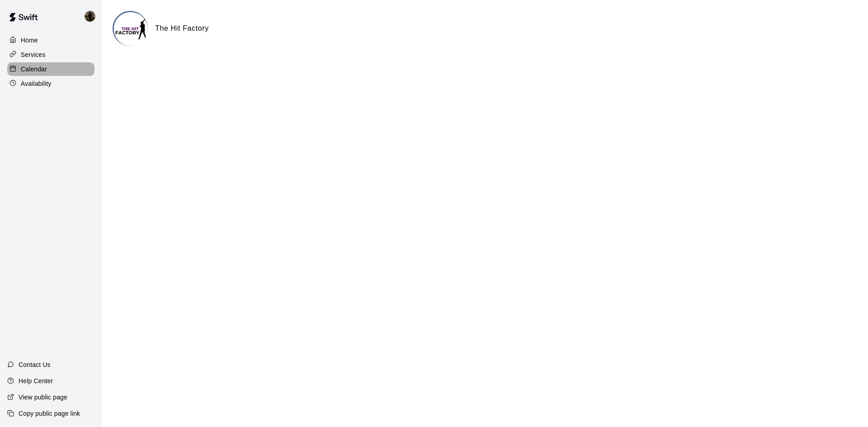 This screenshot has height=427, width=868. Describe the element at coordinates (34, 69) in the screenshot. I see `p: Calendar` at that location.